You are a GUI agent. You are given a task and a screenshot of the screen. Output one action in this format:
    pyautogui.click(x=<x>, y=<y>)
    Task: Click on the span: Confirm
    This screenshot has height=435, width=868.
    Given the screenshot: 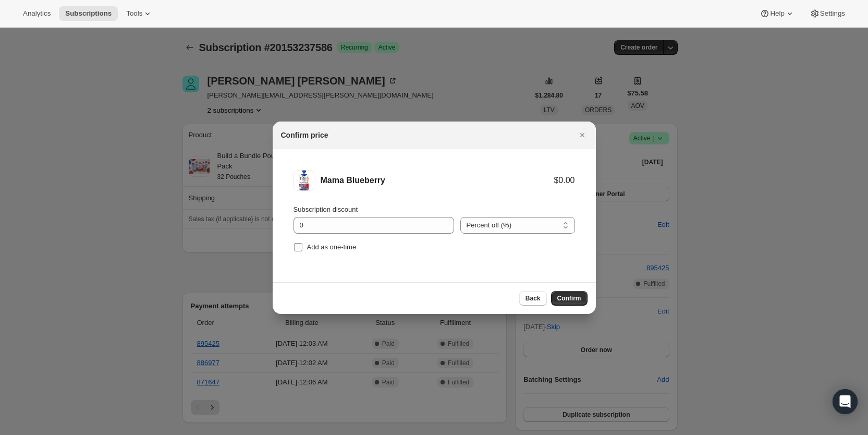 What is the action you would take?
    pyautogui.click(x=569, y=298)
    